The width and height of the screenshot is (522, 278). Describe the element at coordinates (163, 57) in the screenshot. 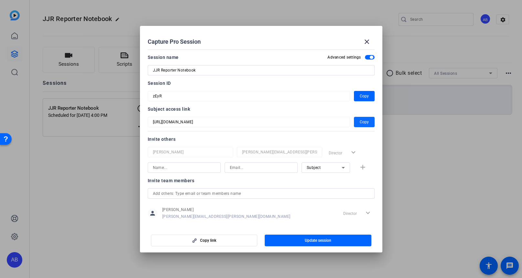

I see `div: Session name` at that location.